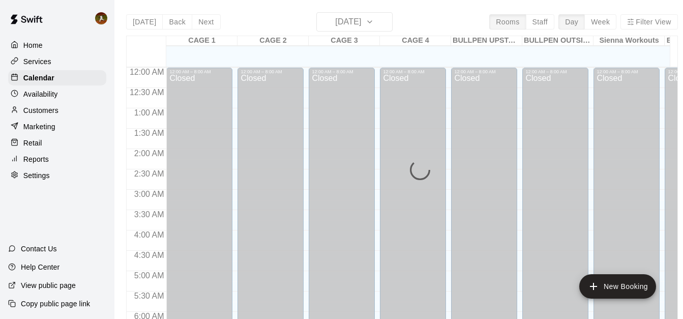 The width and height of the screenshot is (683, 319). What do you see at coordinates (149, 153) in the screenshot?
I see `span: 2:00 AM` at bounding box center [149, 153].